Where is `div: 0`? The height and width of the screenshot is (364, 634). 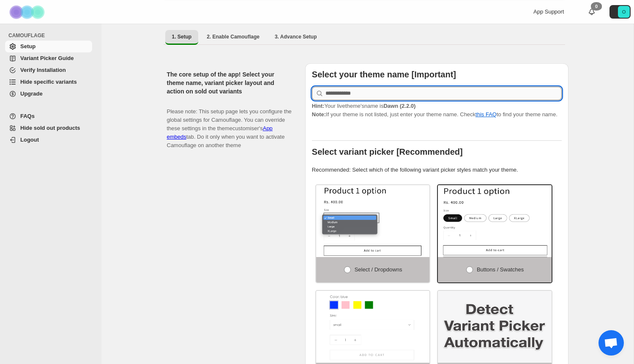
div: 0 is located at coordinates (596, 6).